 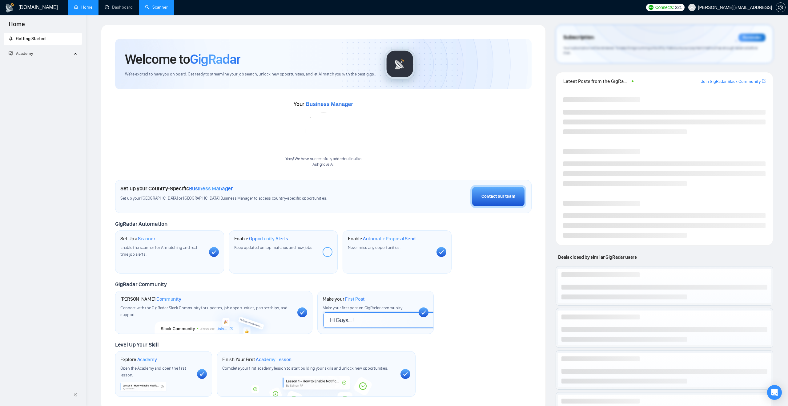 What do you see at coordinates (215, 59) in the screenshot?
I see `span: GigRadar` at bounding box center [215, 59].